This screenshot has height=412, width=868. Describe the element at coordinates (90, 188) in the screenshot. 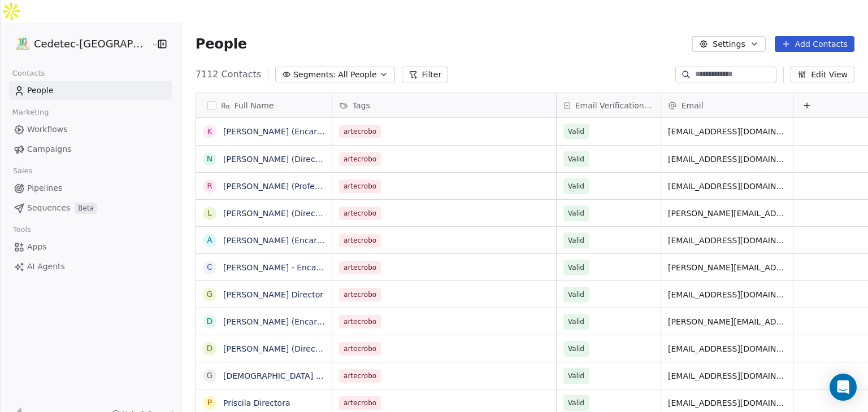

I see `a: Pipelines` at that location.